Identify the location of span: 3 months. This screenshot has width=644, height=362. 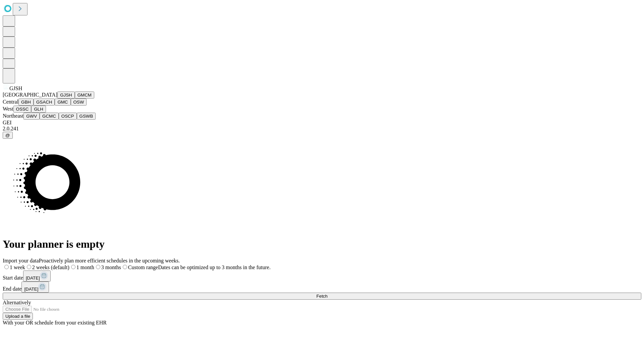
(111, 267).